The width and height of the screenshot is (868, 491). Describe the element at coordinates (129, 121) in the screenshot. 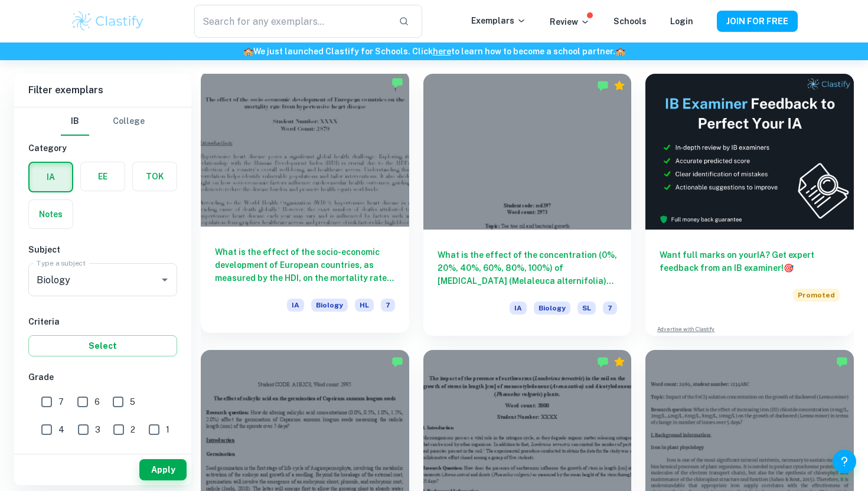

I see `button: College` at that location.